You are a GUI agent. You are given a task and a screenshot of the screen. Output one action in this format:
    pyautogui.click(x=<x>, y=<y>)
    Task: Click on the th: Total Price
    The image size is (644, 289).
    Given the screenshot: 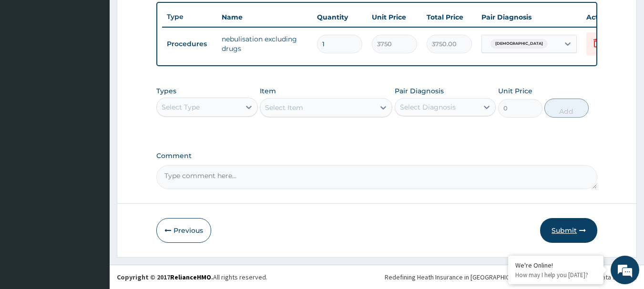 What is the action you would take?
    pyautogui.click(x=449, y=17)
    